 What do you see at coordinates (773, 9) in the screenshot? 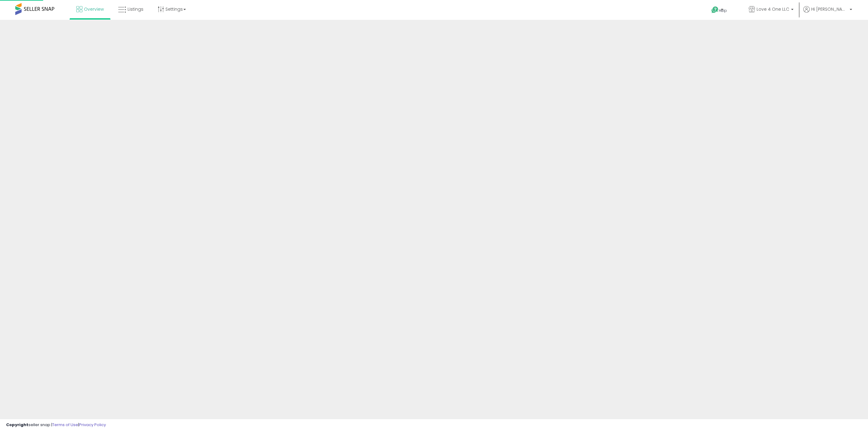
I see `span: Love 4 One LLC` at bounding box center [773, 9].